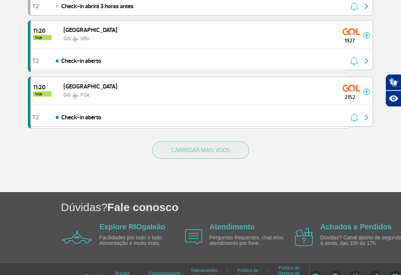  Describe the element at coordinates (252, 241) in the screenshot. I see `p: Perguntas frequentes, chat e/ou atendimento por fone.` at that location.